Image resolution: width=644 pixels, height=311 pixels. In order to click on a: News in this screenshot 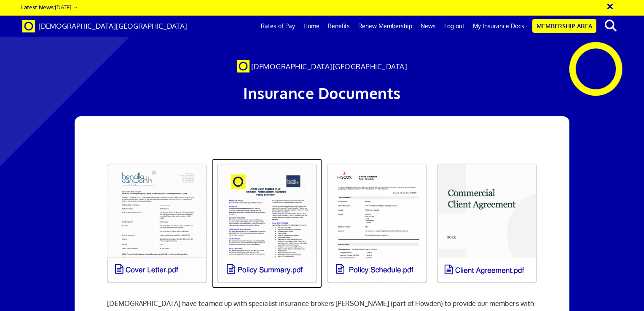, I will do `click(428, 26)`.